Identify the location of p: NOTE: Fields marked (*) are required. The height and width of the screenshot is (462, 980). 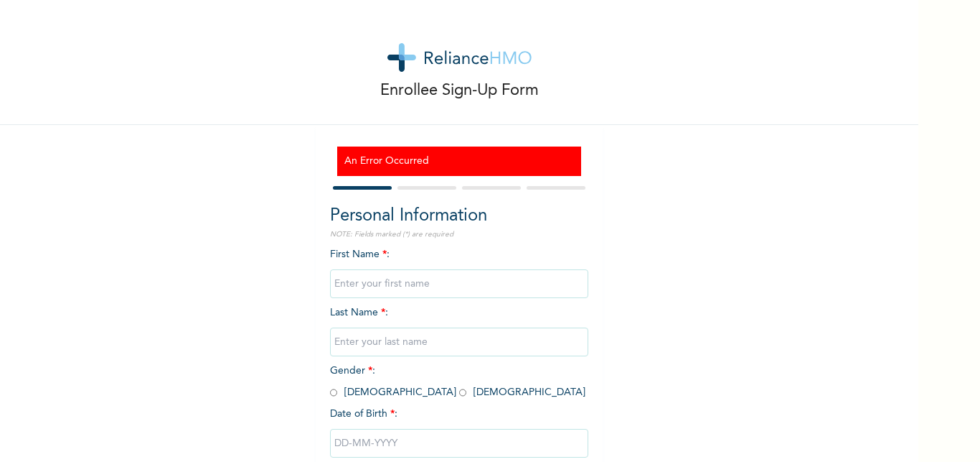
(459, 234).